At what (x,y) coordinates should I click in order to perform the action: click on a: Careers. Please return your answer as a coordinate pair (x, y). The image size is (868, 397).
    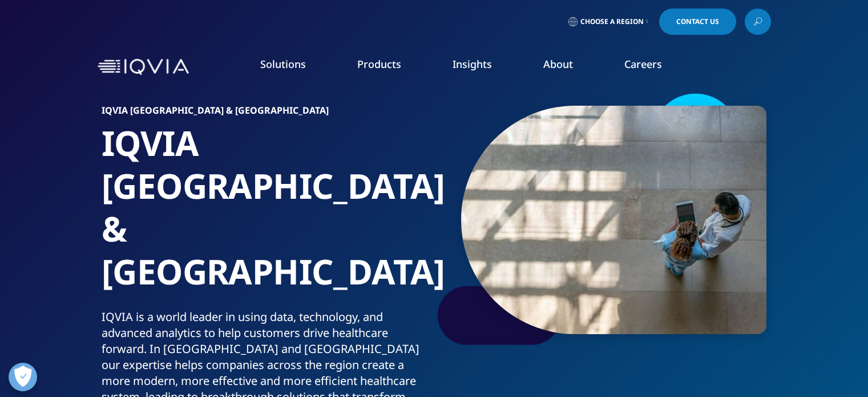
    Looking at the image, I should click on (643, 64).